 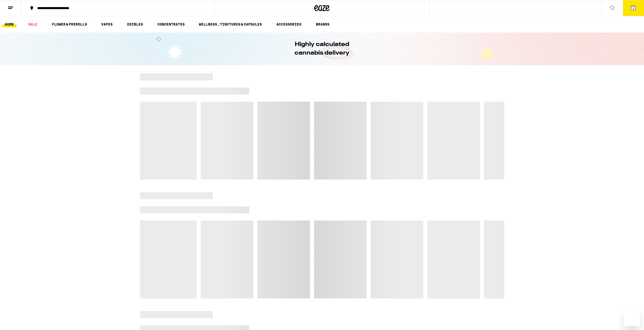 What do you see at coordinates (634, 8) in the screenshot?
I see `span: 3` at bounding box center [634, 8].